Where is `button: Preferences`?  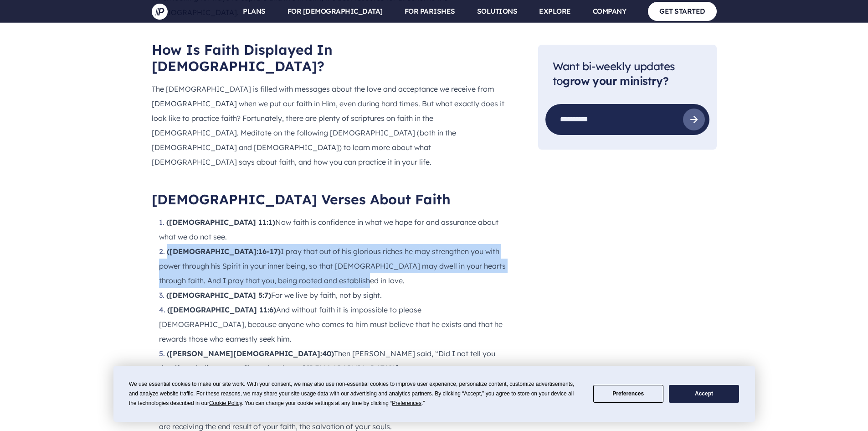
button: Preferences is located at coordinates (628, 394).